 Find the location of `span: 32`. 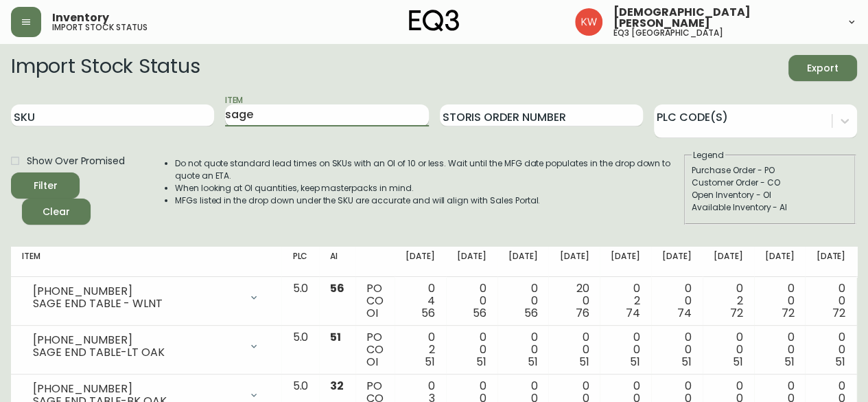

span: 32 is located at coordinates (337, 385).